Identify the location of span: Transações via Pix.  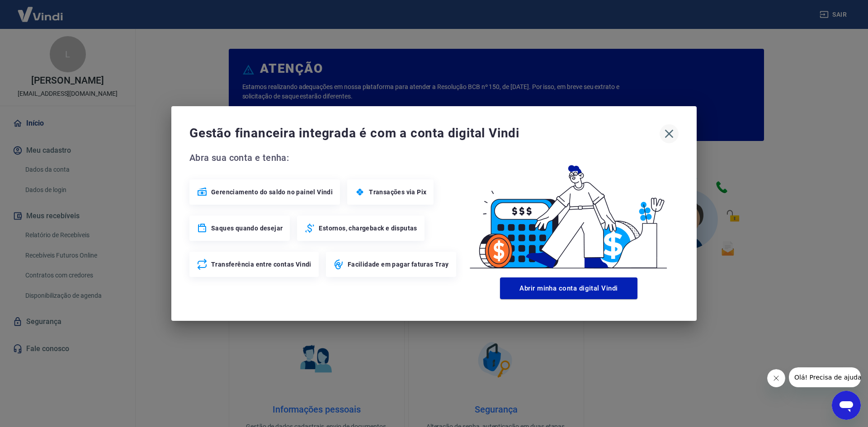
(397, 192).